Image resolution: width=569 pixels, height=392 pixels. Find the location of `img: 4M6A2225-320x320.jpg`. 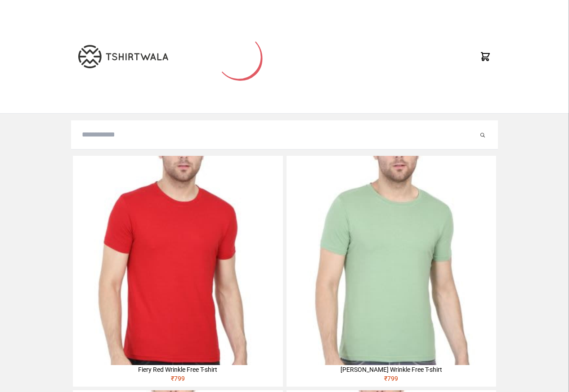

img: 4M6A2225-320x320.jpg is located at coordinates (177, 261).